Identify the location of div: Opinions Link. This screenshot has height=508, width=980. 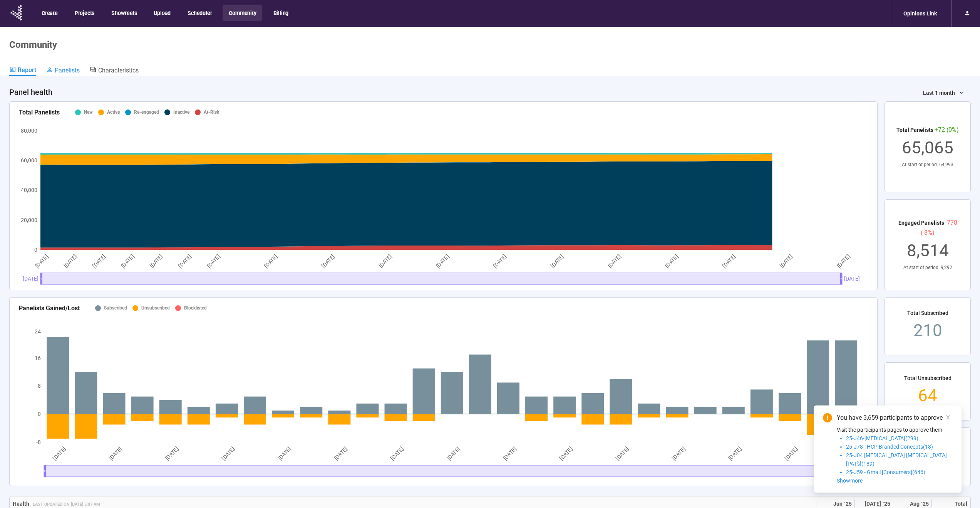
(920, 14).